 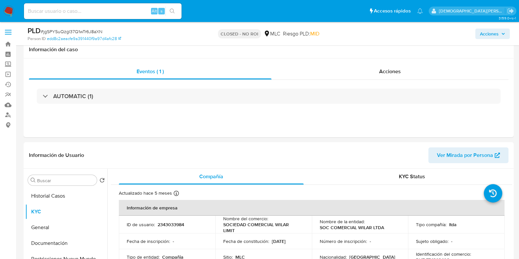 What do you see at coordinates (66, 228) in the screenshot?
I see `button: General` at bounding box center [66, 228].